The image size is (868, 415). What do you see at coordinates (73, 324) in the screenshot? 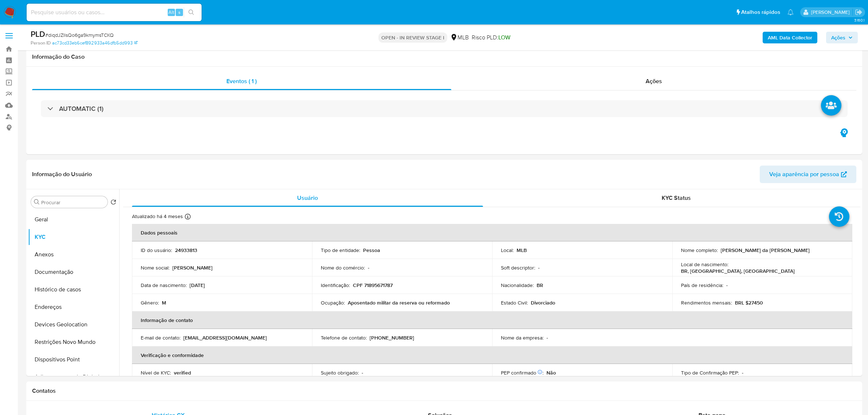
I see `button: Devices Geolocation` at bounding box center [73, 324].